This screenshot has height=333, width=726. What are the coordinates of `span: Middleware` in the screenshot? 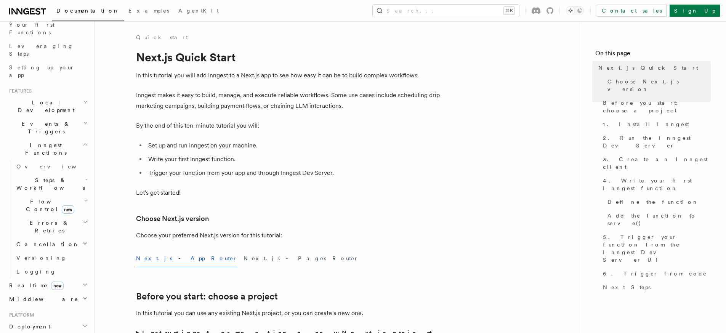 It's located at (42, 299).